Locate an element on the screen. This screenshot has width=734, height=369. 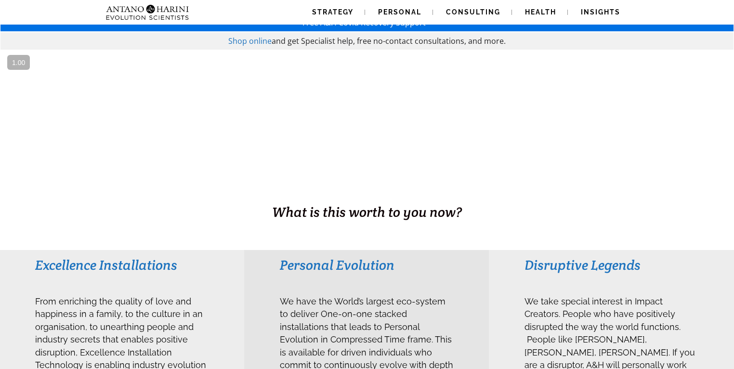
span: and get Specialist help, free no-contact consultations, and more. is located at coordinates (389, 41).